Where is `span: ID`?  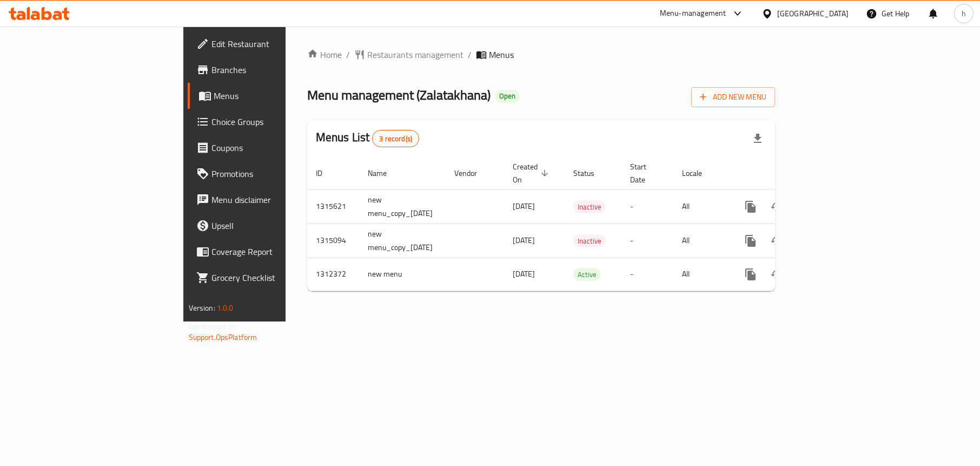 span: ID is located at coordinates (326, 173).